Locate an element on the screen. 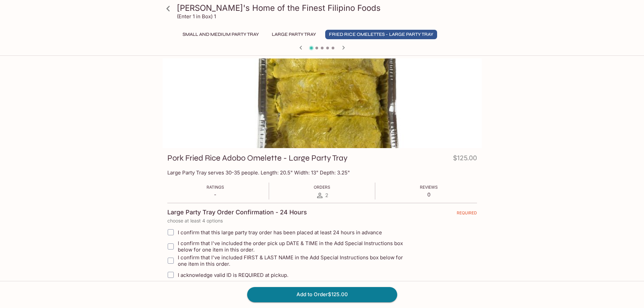  button: Large Party Tray is located at coordinates (294, 34).